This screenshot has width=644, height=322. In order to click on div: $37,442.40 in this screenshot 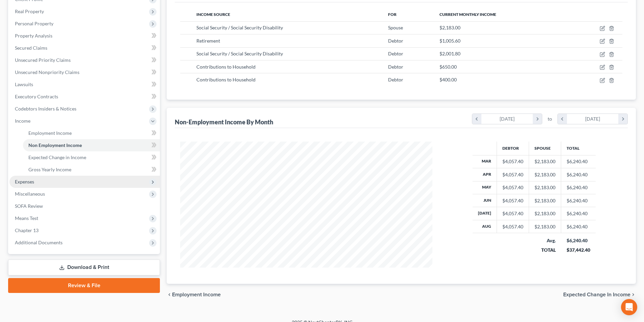, I will do `click(578, 250)`.